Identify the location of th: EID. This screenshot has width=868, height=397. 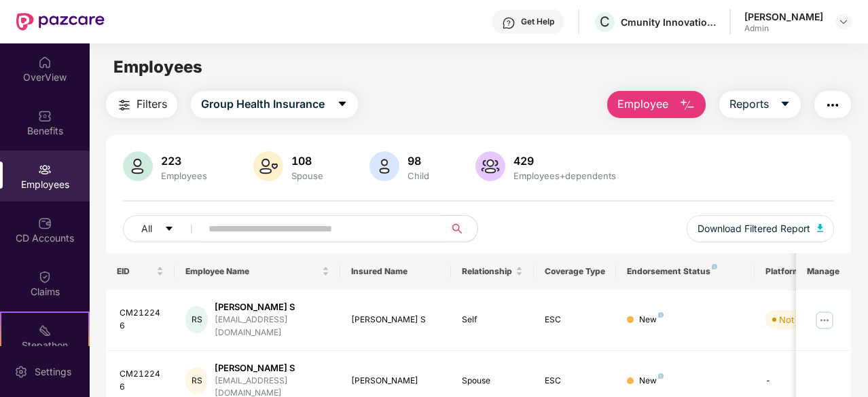
(141, 272).